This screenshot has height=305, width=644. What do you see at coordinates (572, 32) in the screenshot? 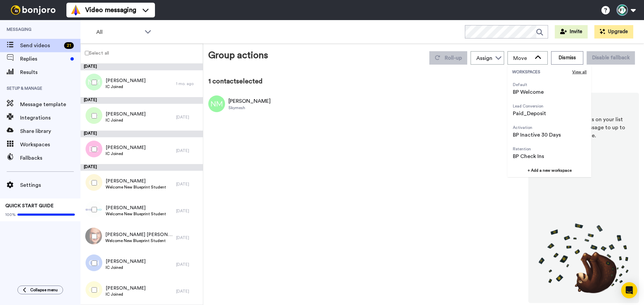
I see `button: Invite` at bounding box center [572, 32].